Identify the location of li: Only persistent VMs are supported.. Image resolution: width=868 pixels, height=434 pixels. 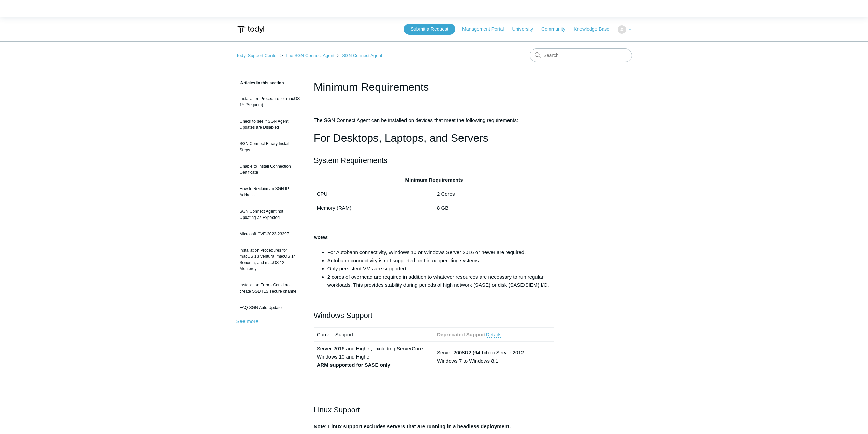
(441, 268).